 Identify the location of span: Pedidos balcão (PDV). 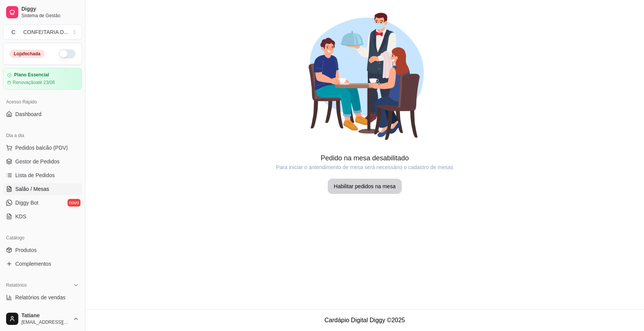
(41, 148).